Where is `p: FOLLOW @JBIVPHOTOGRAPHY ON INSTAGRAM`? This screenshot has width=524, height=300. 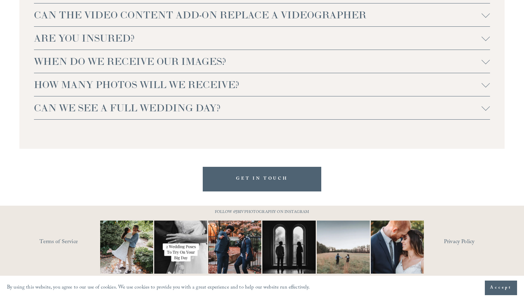 p: FOLLOW @JBIVPHOTOGRAPHY ON INSTAGRAM is located at coordinates (262, 212).